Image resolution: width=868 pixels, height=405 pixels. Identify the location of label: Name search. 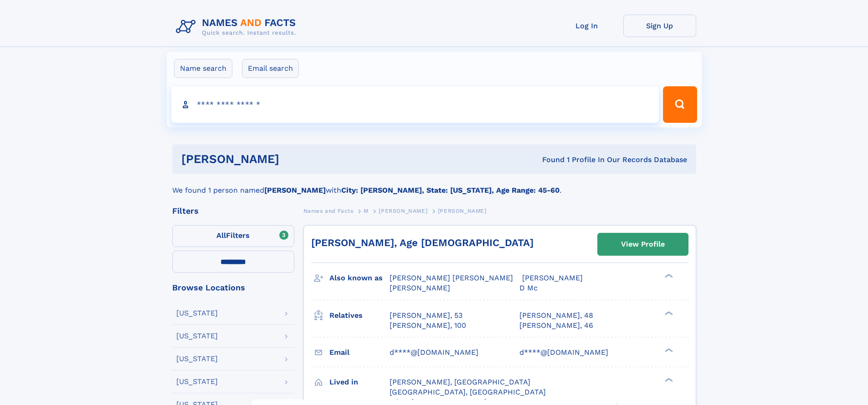
(203, 68).